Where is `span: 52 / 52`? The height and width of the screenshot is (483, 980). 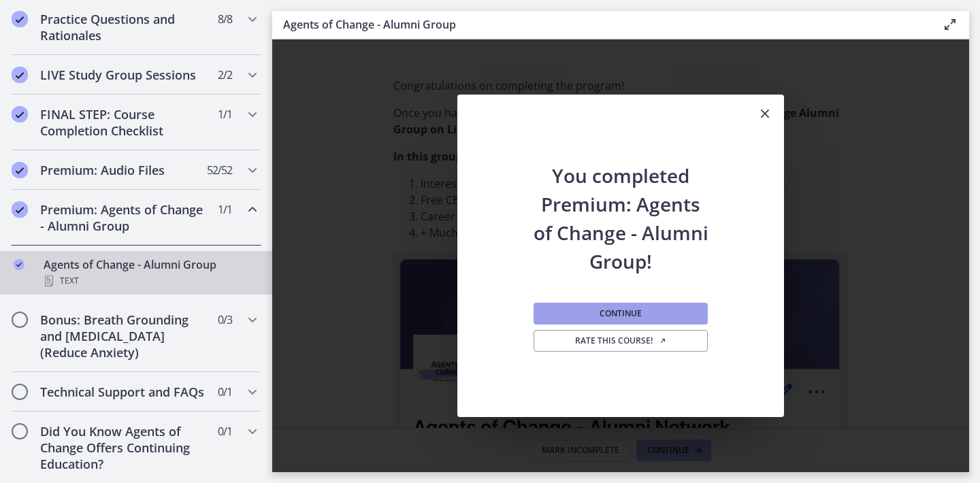
span: 52 / 52 is located at coordinates (219, 170).